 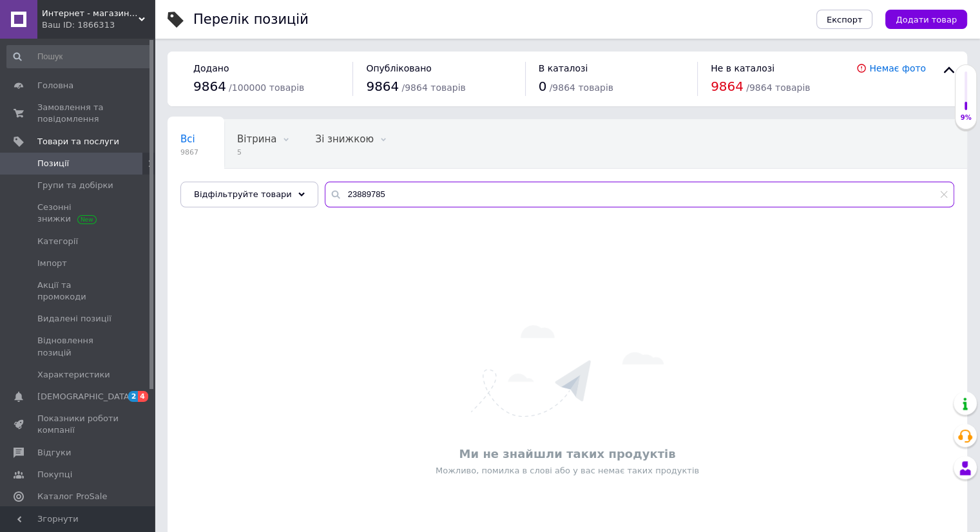 I want to click on input: Пошук по назві позиції, артикулу і пошуковим запитам, so click(x=639, y=195).